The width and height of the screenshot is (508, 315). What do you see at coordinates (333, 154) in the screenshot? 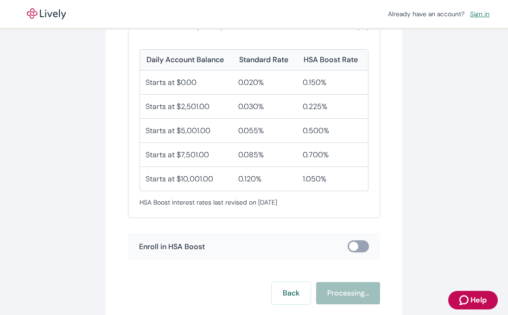
I see `div: 0.700%` at bounding box center [333, 154].